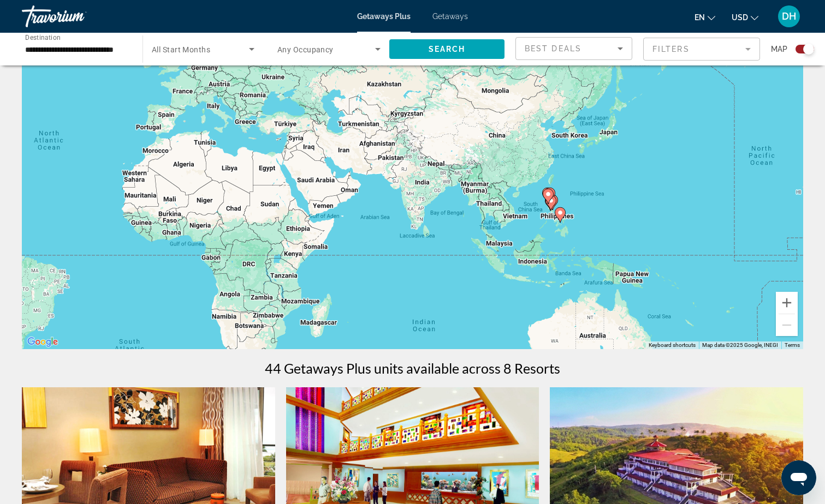 This screenshot has height=504, width=825. I want to click on span: Best Deals, so click(553, 49).